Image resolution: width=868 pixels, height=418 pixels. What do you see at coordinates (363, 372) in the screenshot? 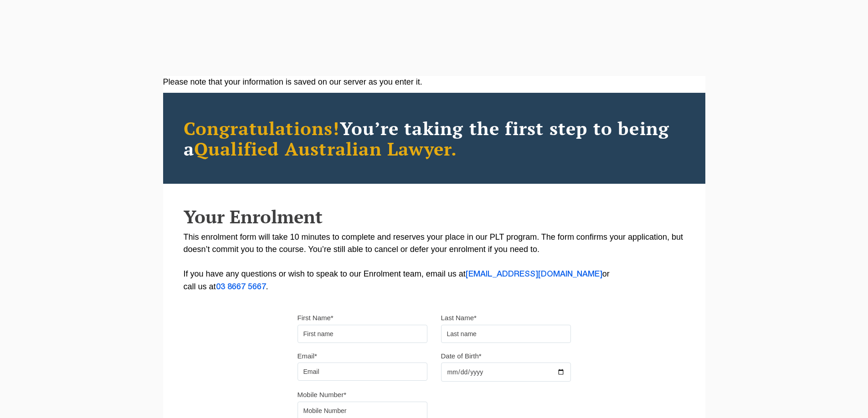
I see `input: Email` at bounding box center [363, 372].